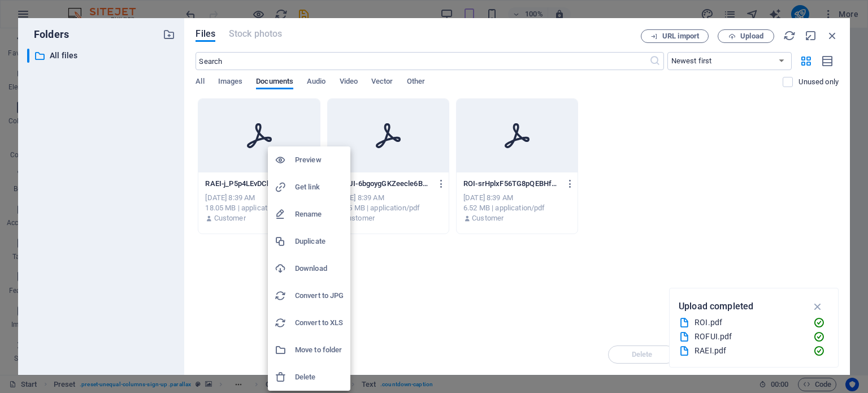  Describe the element at coordinates (319, 296) in the screenshot. I see `h6: Convert to JPG` at that location.